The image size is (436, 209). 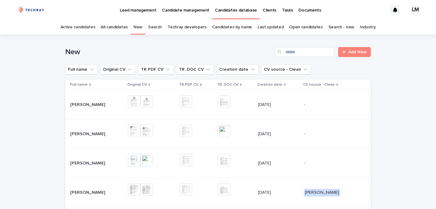 I want to click on p: TR PDF CV, so click(x=189, y=85).